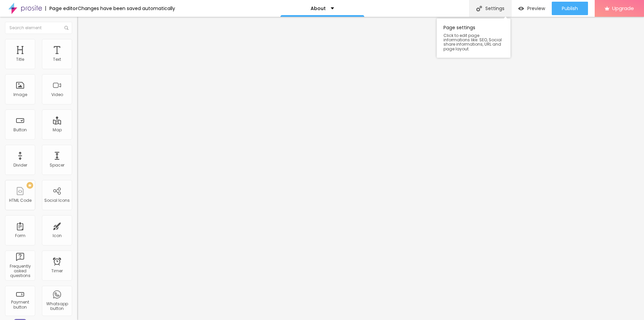 Image resolution: width=644 pixels, height=320 pixels. I want to click on div: Title, so click(20, 59).